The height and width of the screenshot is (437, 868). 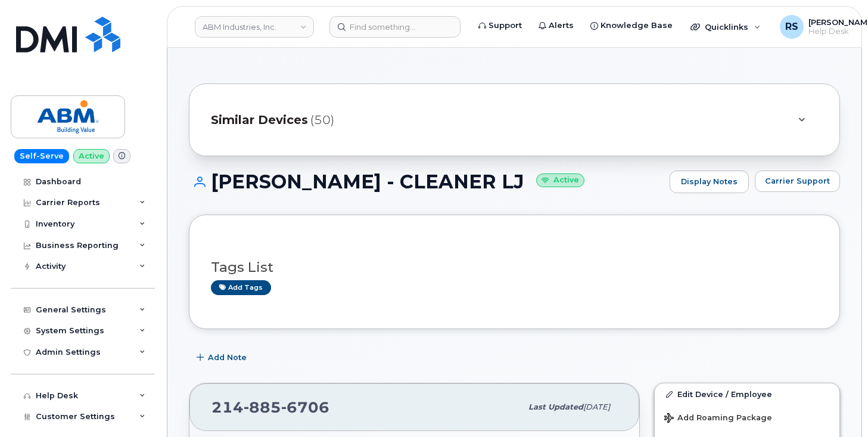 What do you see at coordinates (797, 181) in the screenshot?
I see `button: Carrier Support` at bounding box center [797, 181].